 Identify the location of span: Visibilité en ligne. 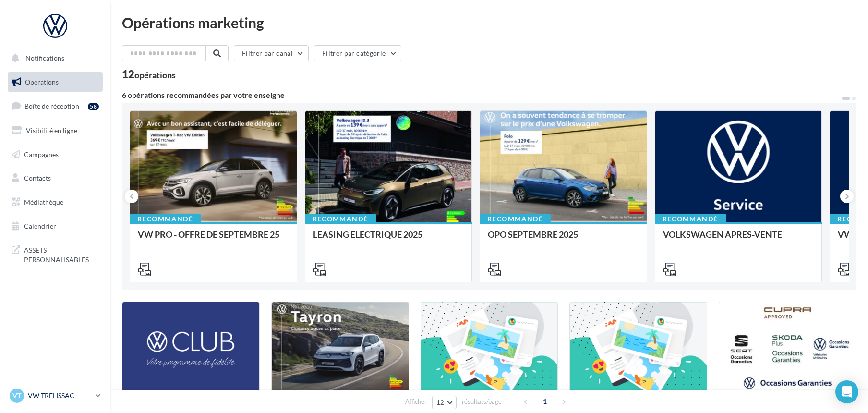
(51, 130).